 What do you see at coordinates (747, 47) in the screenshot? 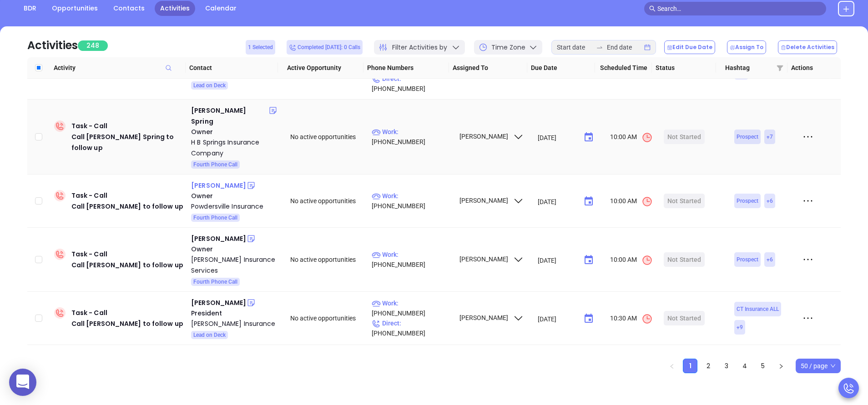
I see `button: Assign To` at bounding box center [747, 47].